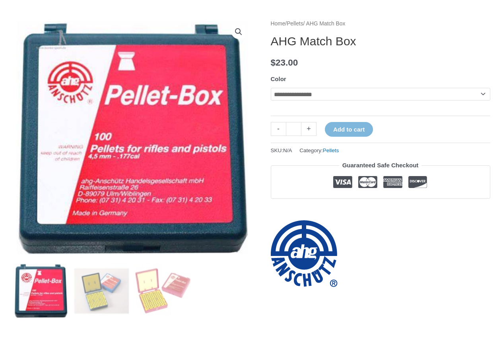 The width and height of the screenshot is (503, 343). I want to click on nav: Breadcrumb, so click(381, 24).